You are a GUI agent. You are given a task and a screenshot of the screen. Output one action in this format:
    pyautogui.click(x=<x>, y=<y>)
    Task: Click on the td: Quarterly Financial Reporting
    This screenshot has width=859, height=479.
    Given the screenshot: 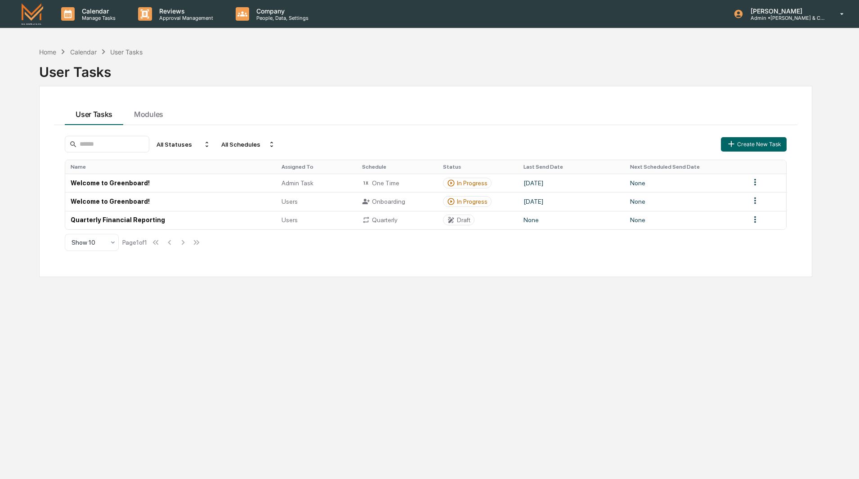 What is the action you would take?
    pyautogui.click(x=170, y=220)
    